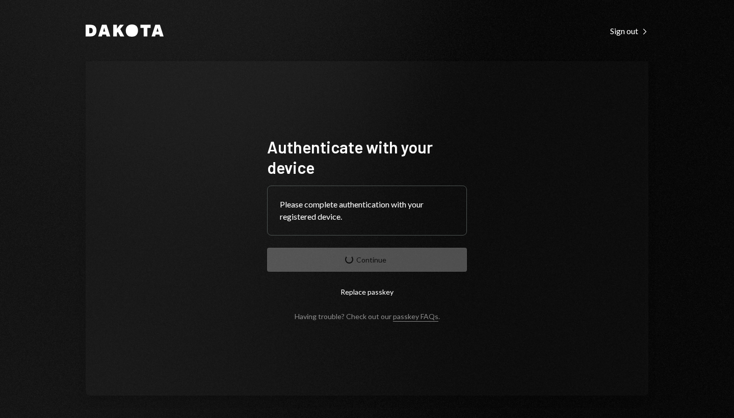  I want to click on a: Sign out, so click(629, 31).